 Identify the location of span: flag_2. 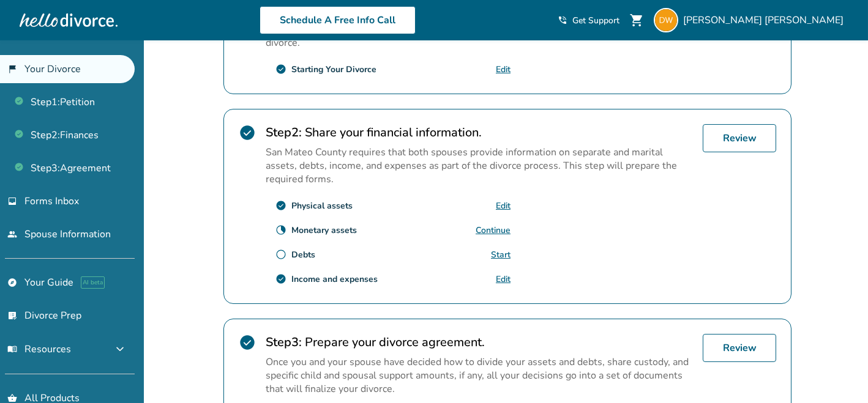
(12, 69).